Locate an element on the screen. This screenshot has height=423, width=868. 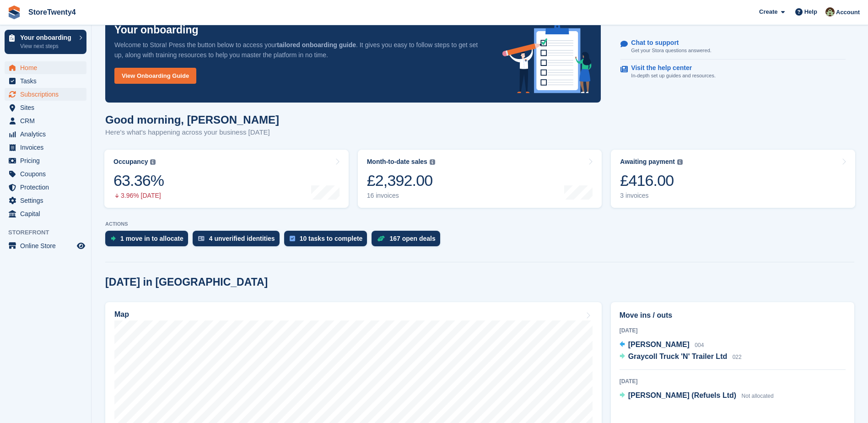
img: verify_identity-adf6edd0f0f0b5bbfe63781bf79b02c33cf7c696d77639b501bdc392416b5a36.svg is located at coordinates (201, 239).